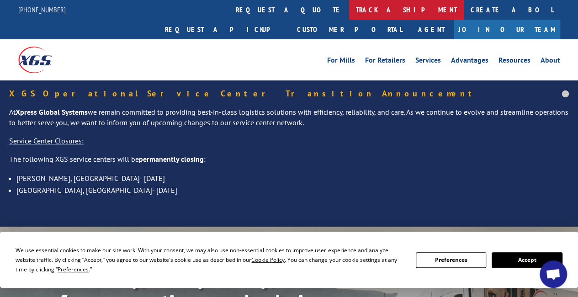 This screenshot has height=297, width=578. What do you see at coordinates (341, 62) in the screenshot?
I see `a: For Mills` at bounding box center [341, 62].